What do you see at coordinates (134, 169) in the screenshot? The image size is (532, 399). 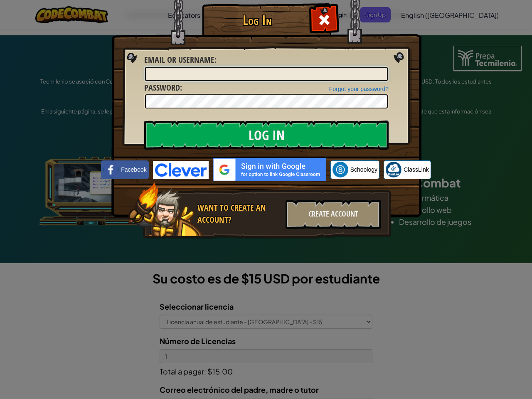 I see `span: Facebook` at bounding box center [134, 169].